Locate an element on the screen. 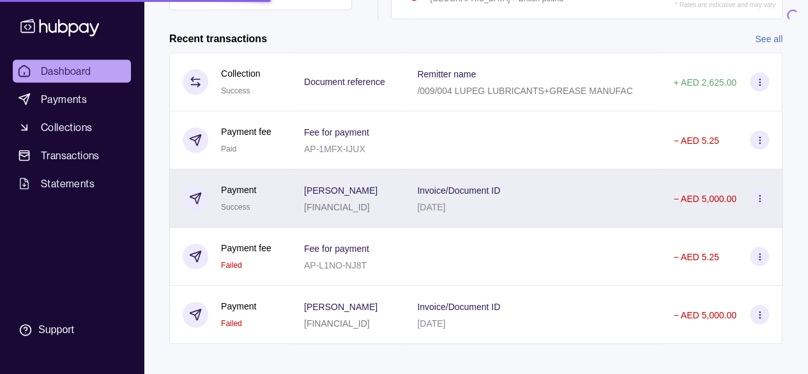 The width and height of the screenshot is (808, 374). span: Dashboard is located at coordinates (66, 71).